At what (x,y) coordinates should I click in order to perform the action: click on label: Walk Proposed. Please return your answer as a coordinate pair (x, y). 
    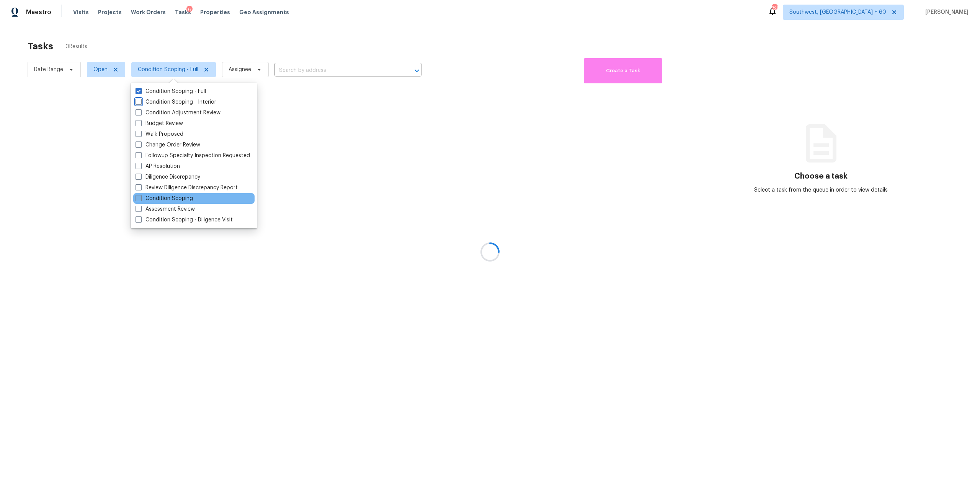
    Looking at the image, I should click on (159, 134).